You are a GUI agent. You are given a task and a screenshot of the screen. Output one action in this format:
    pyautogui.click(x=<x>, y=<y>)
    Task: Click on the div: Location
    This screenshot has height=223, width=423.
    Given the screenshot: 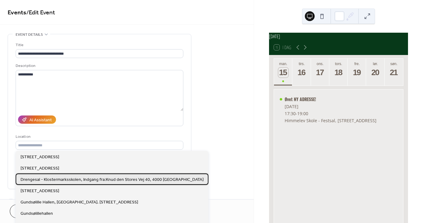 What is the action you would take?
    pyautogui.click(x=99, y=137)
    